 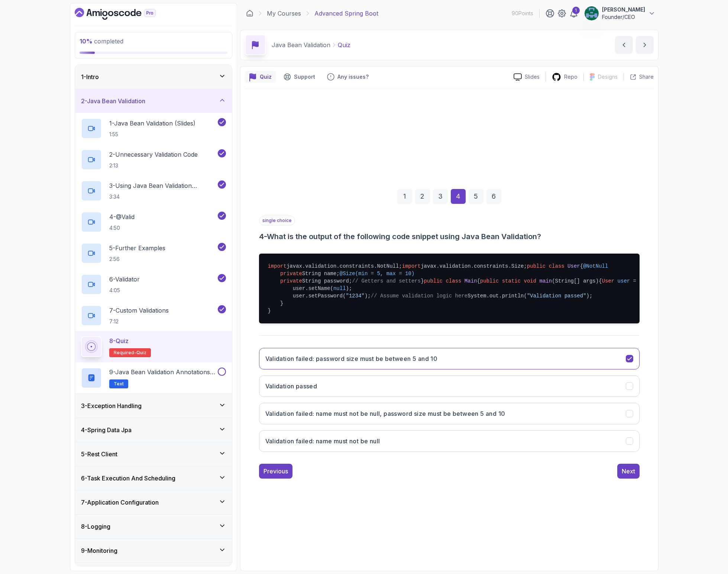 What do you see at coordinates (163, 372) in the screenshot?
I see `p: 9 - Java Bean Validation Annotations Cheat Sheet` at bounding box center [163, 372].